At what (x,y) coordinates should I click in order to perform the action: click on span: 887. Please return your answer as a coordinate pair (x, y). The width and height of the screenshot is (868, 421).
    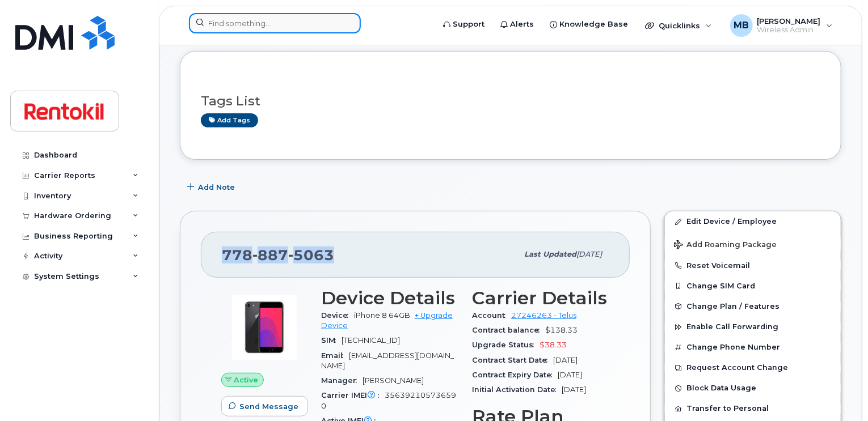
    Looking at the image, I should click on (270, 255).